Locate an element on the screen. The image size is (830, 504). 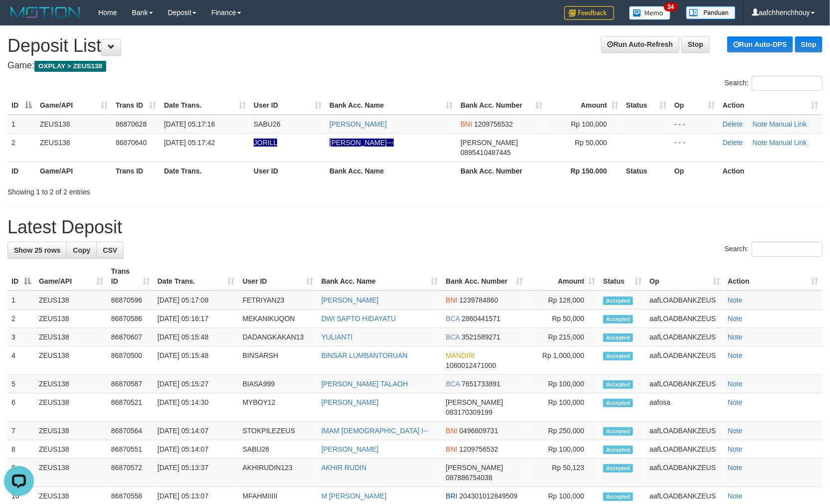
td: MEKANIKUQON is located at coordinates (278, 319).